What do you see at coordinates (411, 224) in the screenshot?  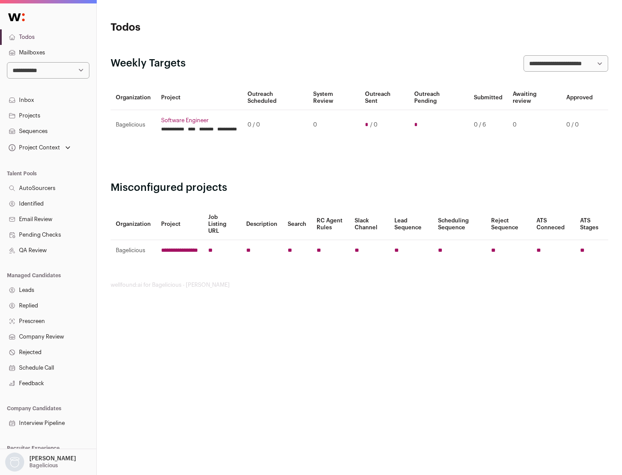 I see `th: Lead Sequence` at bounding box center [411, 224].